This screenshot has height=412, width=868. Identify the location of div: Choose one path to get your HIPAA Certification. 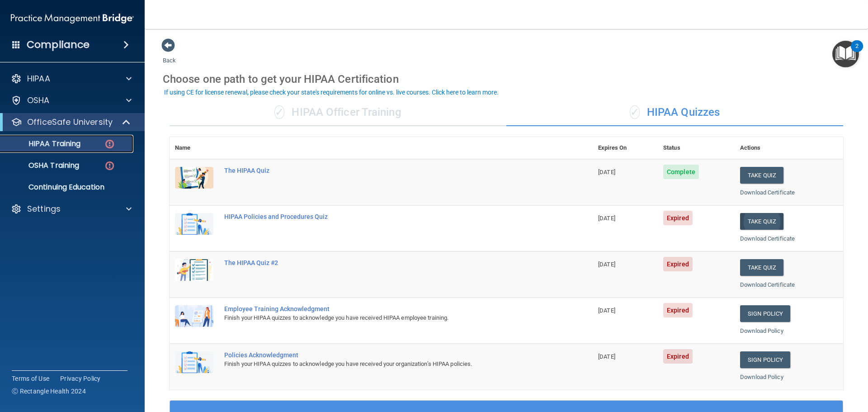
(506, 79).